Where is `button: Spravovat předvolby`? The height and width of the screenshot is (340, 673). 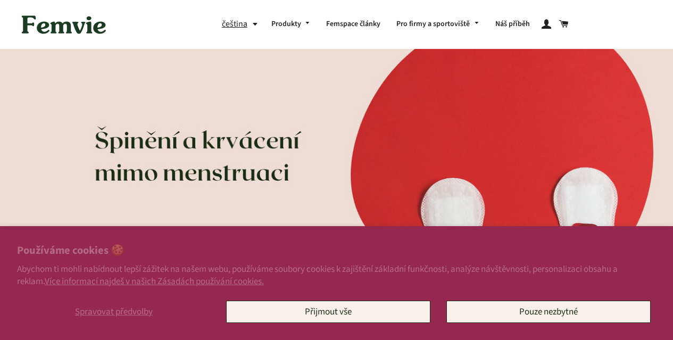
button: Spravovat předvolby is located at coordinates (113, 312).